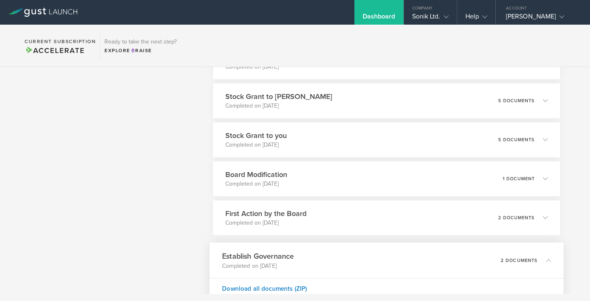  I want to click on h3: Ready to take the next step?, so click(141, 42).